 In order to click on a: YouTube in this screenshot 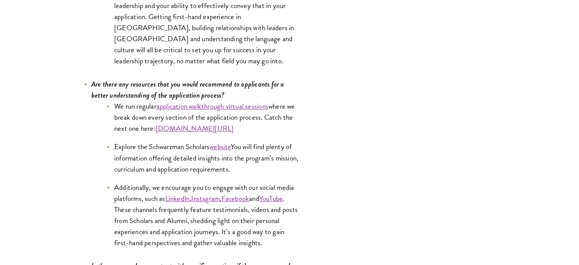, I will do `click(271, 198)`.